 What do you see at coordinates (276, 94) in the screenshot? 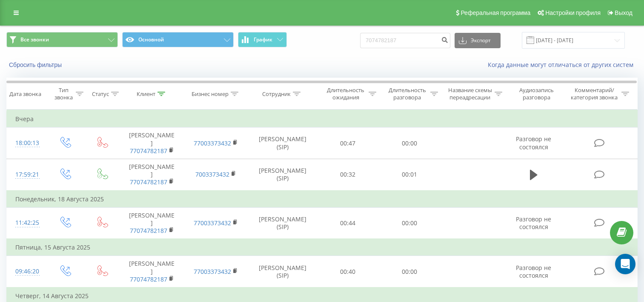
I see `div: Сотрудник` at bounding box center [276, 94].